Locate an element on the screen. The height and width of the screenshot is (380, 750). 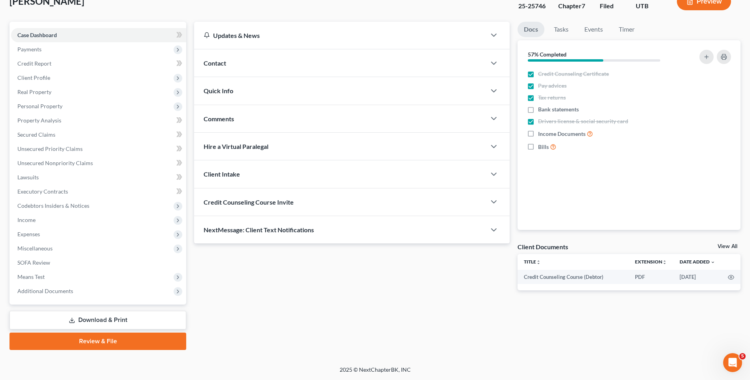
span: Property Analysis is located at coordinates (39, 120).